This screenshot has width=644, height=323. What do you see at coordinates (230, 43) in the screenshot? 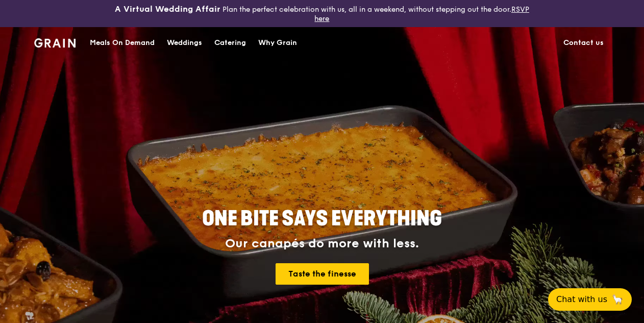
I see `div: Catering` at bounding box center [230, 43].